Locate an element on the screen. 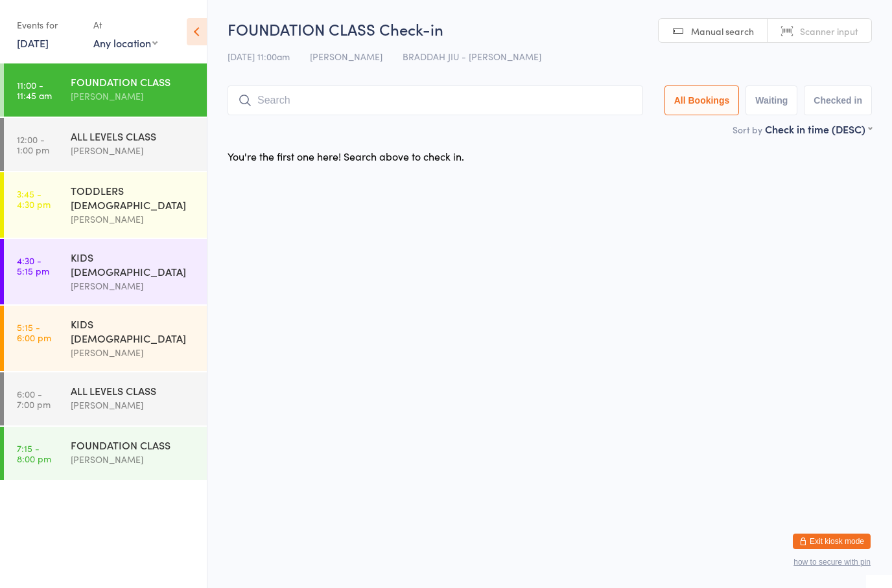 Image resolution: width=892 pixels, height=588 pixels. span: Scanner input is located at coordinates (829, 31).